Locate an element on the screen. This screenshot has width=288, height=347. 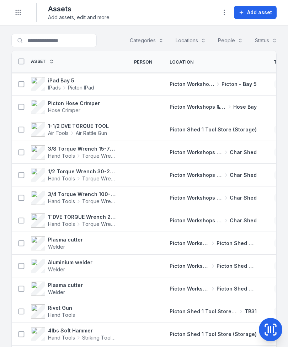
a: 1/2 Torque Wrench 30-250 ft/lbs site box 2 4579Hand ToolsTorque Wrench is located at coordinates (74, 175).